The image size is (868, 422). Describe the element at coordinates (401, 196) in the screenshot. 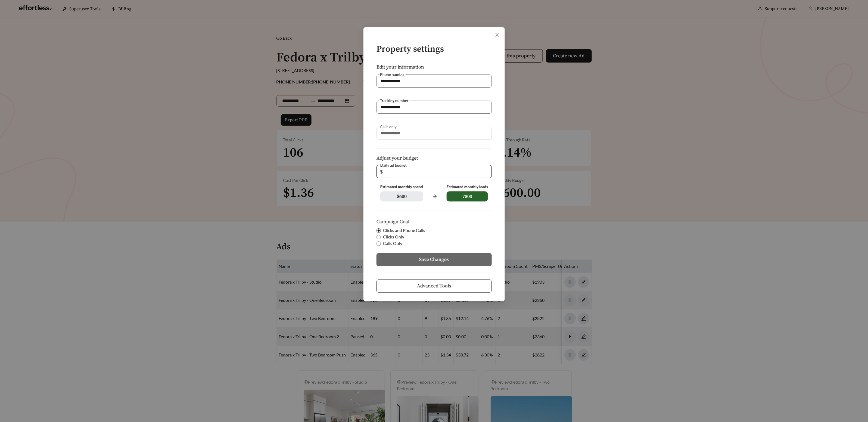

I see `span: $ 600` at that location.